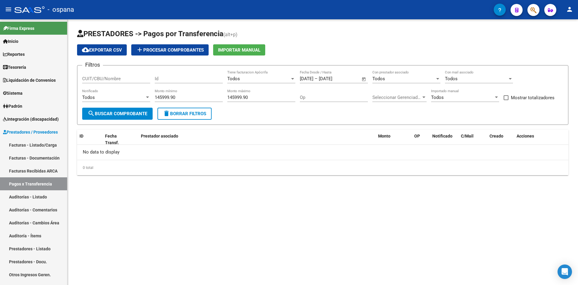 Image resolution: width=578 pixels, height=285 pixels. Describe the element at coordinates (14, 54) in the screenshot. I see `span: Reportes` at that location.